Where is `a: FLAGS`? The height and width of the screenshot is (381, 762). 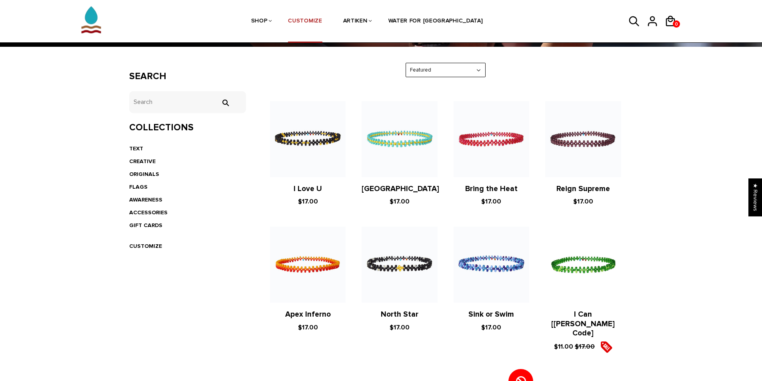
a: FLAGS is located at coordinates (138, 187).